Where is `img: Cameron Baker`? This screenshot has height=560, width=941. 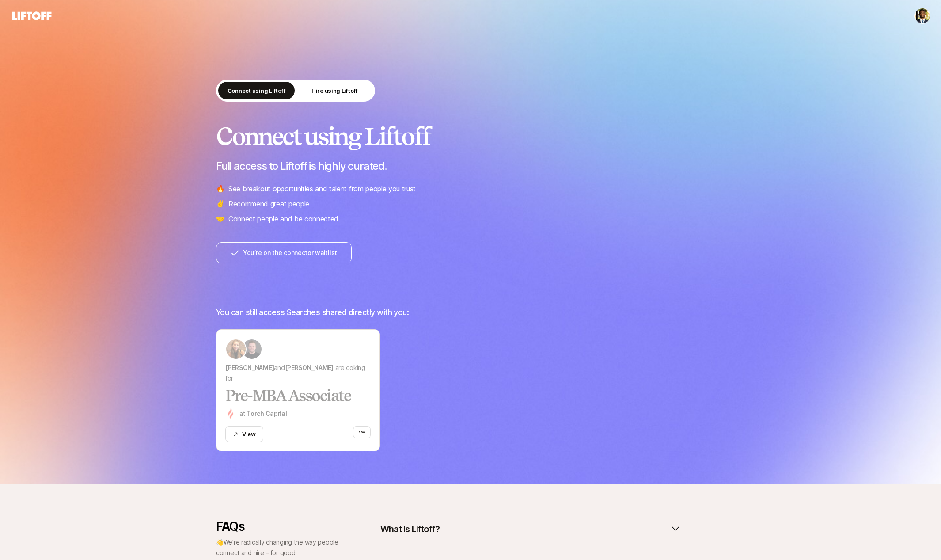 img: Cameron Baker is located at coordinates (923, 16).